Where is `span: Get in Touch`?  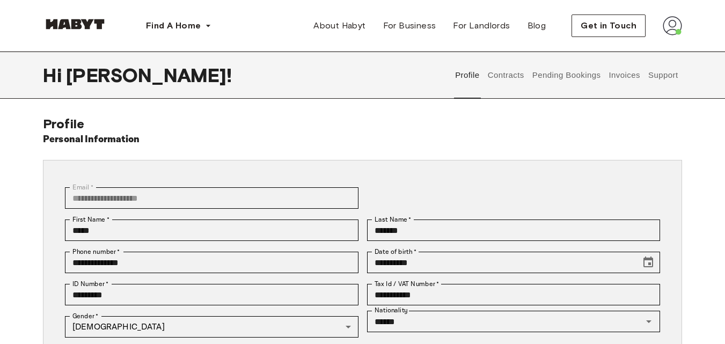
span: Get in Touch is located at coordinates (609, 26).